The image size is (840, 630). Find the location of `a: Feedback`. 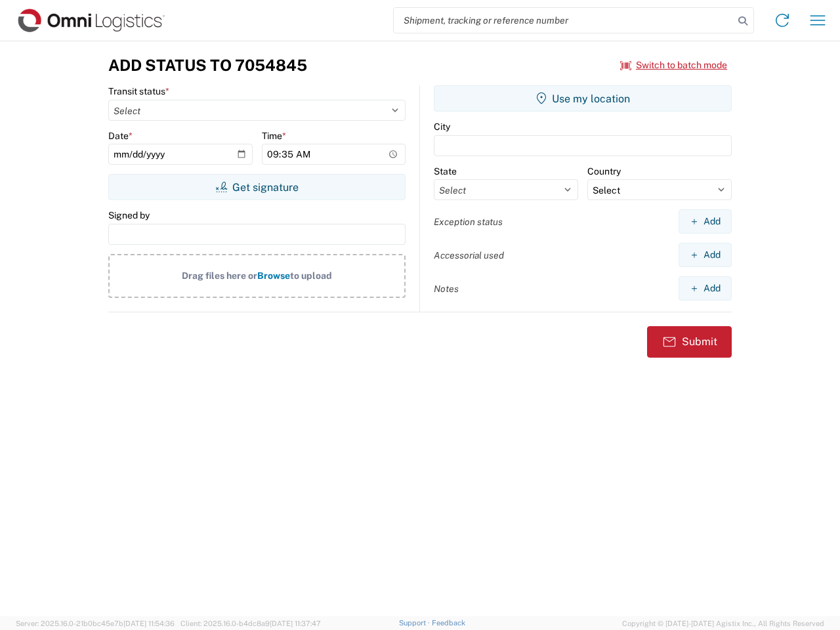

a: Feedback is located at coordinates (448, 623).